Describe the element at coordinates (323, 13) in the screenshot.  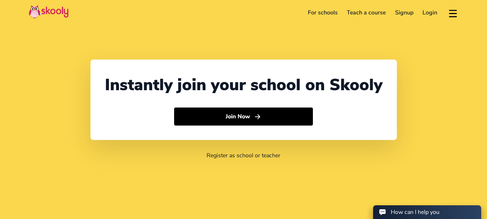
I see `a: For schools` at that location.